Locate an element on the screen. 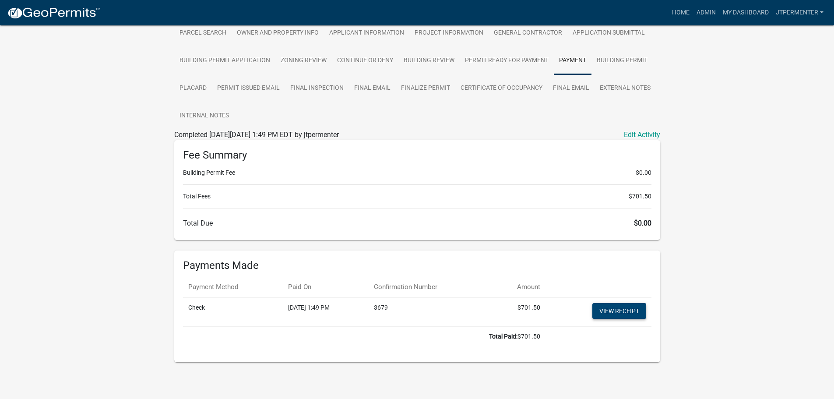 The width and height of the screenshot is (834, 399). h6: Payments Made is located at coordinates (417, 265).